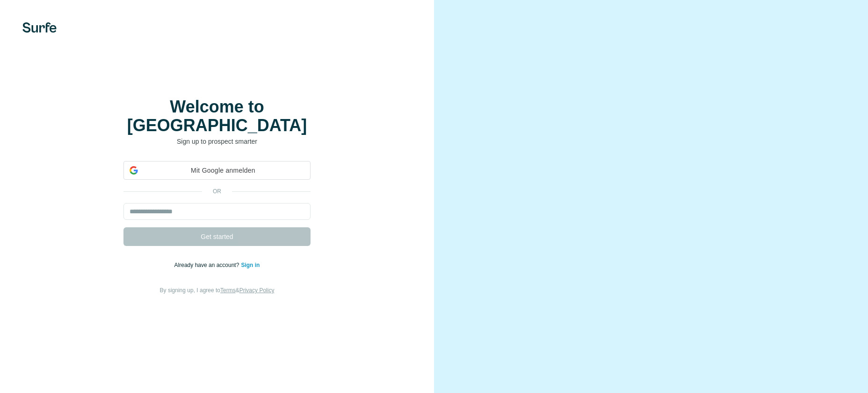  Describe the element at coordinates (217, 191) in the screenshot. I see `p: or` at that location.